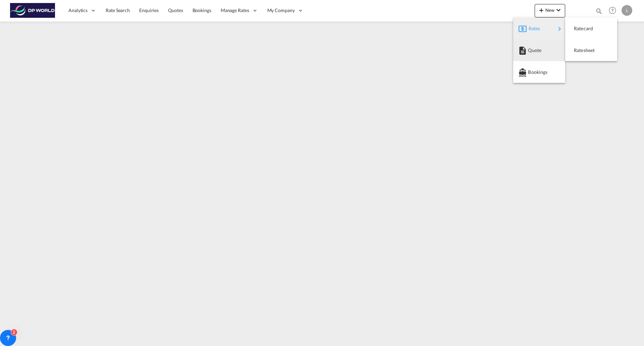 This screenshot has height=346, width=644. I want to click on md-icon: icon-chevron-right, so click(560, 29).